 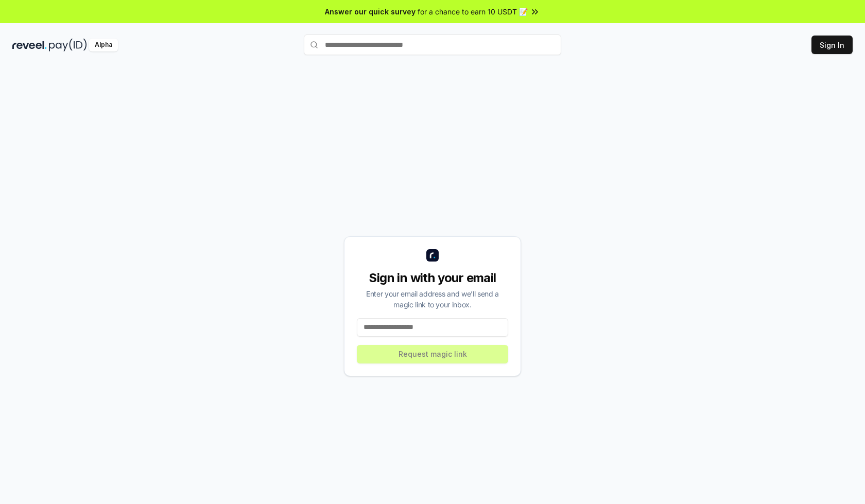 What do you see at coordinates (68, 45) in the screenshot?
I see `img: pay_id` at bounding box center [68, 45].